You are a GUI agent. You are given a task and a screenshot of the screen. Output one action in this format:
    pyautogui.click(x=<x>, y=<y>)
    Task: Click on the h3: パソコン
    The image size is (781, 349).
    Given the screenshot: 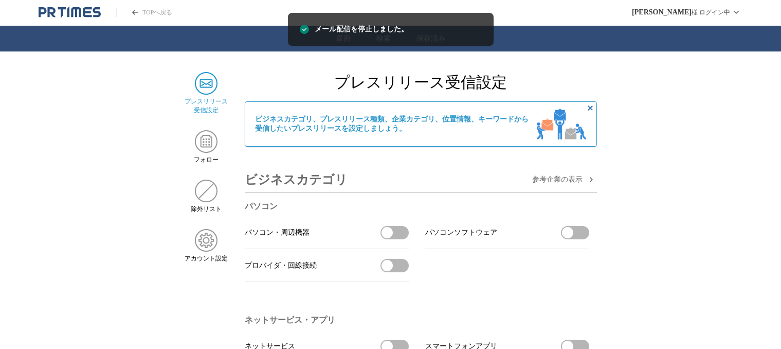 What is the action you would take?
    pyautogui.click(x=417, y=206)
    